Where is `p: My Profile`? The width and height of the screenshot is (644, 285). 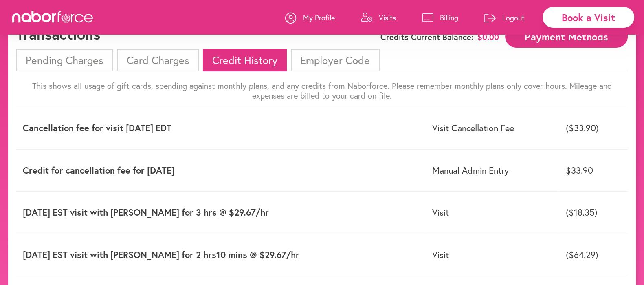
p: My Profile is located at coordinates (319, 18).